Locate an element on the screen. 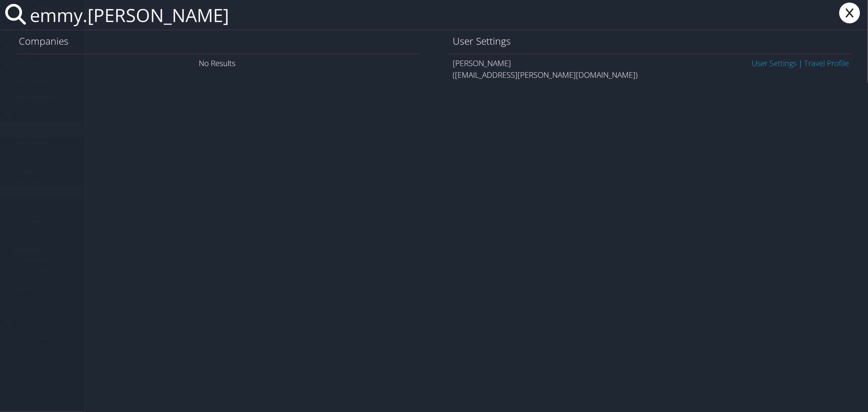  h1: User Settings is located at coordinates (651, 41).